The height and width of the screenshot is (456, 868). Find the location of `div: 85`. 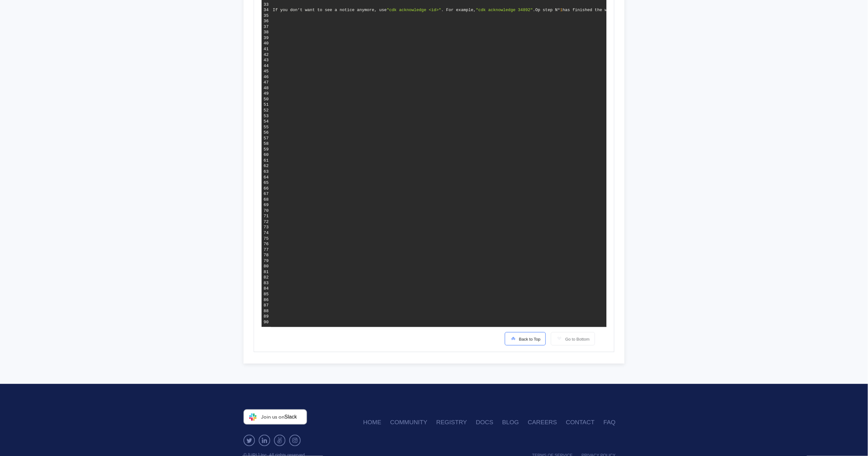

div: 85 is located at coordinates (267, 295).